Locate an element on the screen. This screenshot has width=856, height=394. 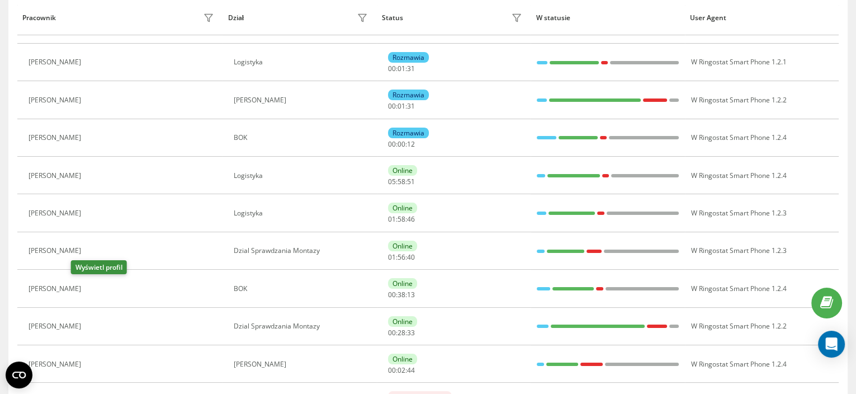
span: 40 is located at coordinates (411, 257).